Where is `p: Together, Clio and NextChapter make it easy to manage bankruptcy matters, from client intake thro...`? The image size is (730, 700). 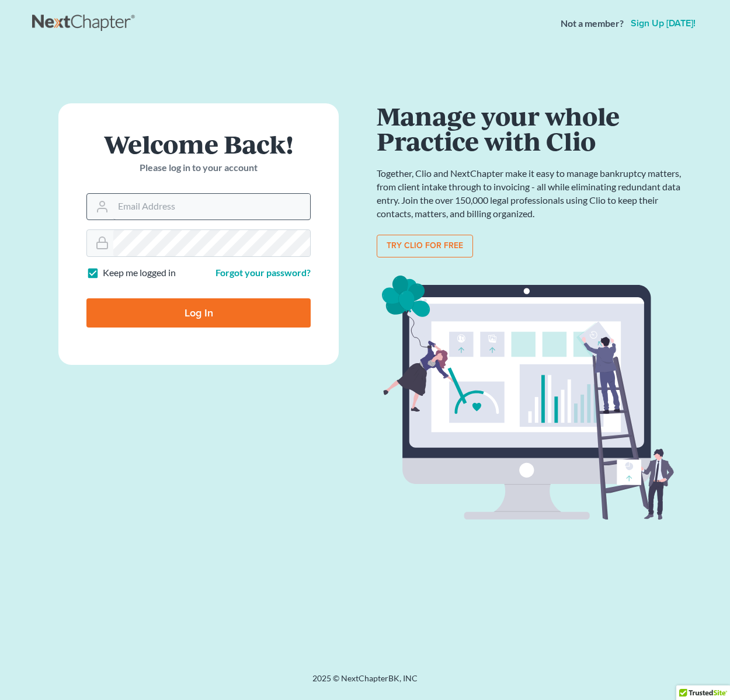
p: Together, Clio and NextChapter make it easy to manage bankruptcy matters, from client intake thro... is located at coordinates (531, 193).